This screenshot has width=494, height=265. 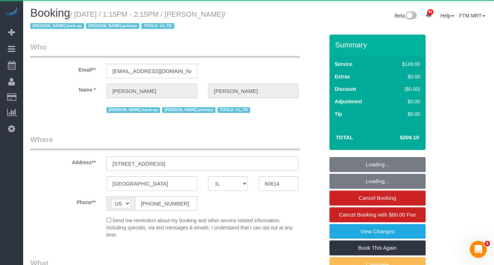 What do you see at coordinates (165, 50) in the screenshot?
I see `legend: Who` at bounding box center [165, 50].